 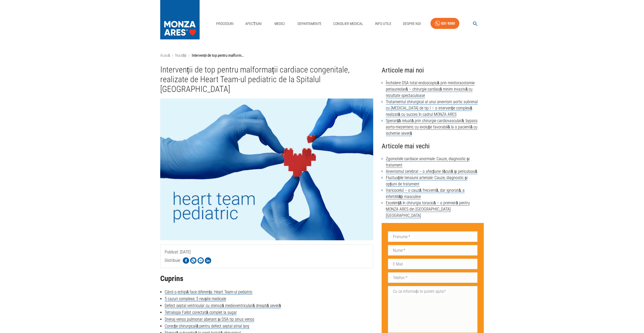 What do you see at coordinates (279, 23) in the screenshot?
I see `a: Medici` at bounding box center [279, 23].